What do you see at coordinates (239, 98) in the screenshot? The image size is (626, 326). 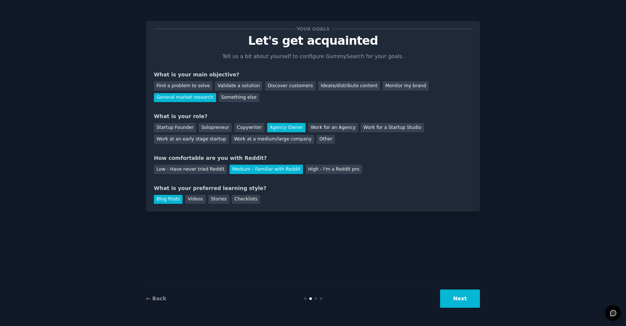 I see `div: Something else` at bounding box center [239, 98].